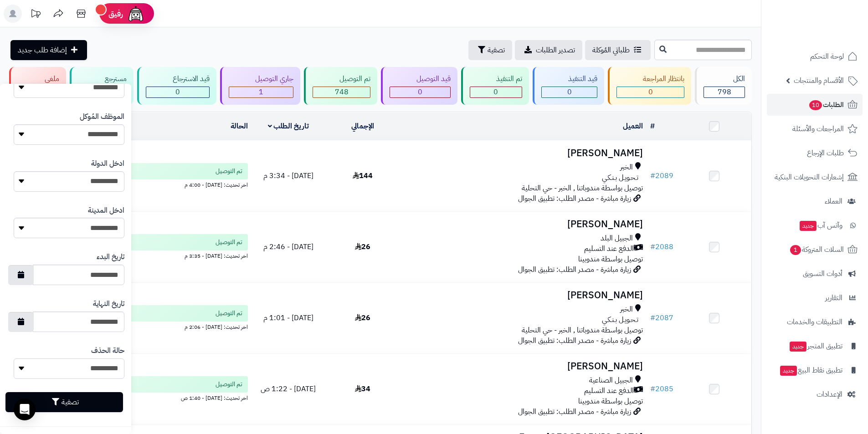 Image resolution: width=868 pixels, height=434 pixels. I want to click on label: الموظف المُوكل, so click(102, 116).